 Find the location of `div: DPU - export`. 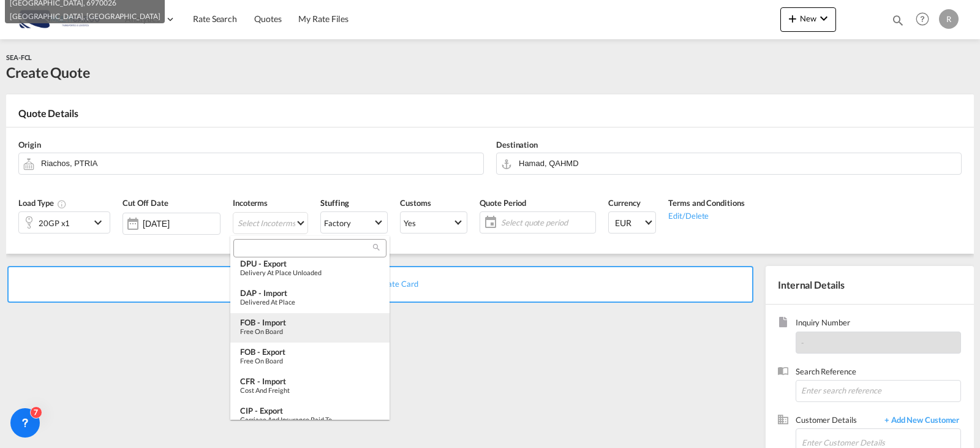

div: DPU - export is located at coordinates (310, 264).